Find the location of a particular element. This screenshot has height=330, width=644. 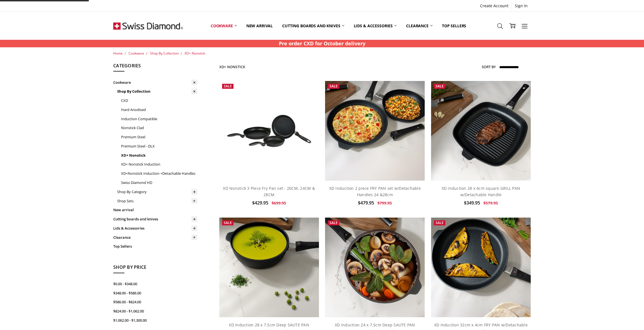

a: Nonstick Clad is located at coordinates (159, 128).